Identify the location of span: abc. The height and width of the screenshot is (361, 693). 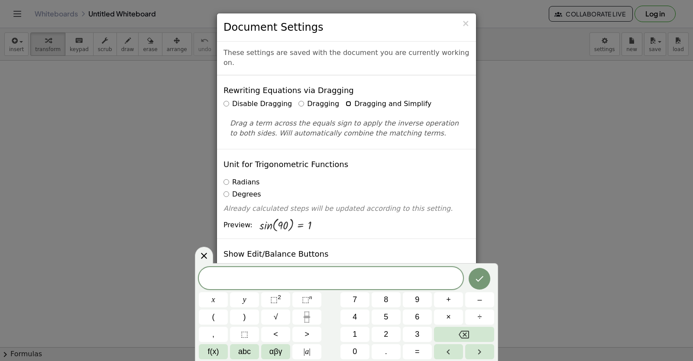
(244, 352).